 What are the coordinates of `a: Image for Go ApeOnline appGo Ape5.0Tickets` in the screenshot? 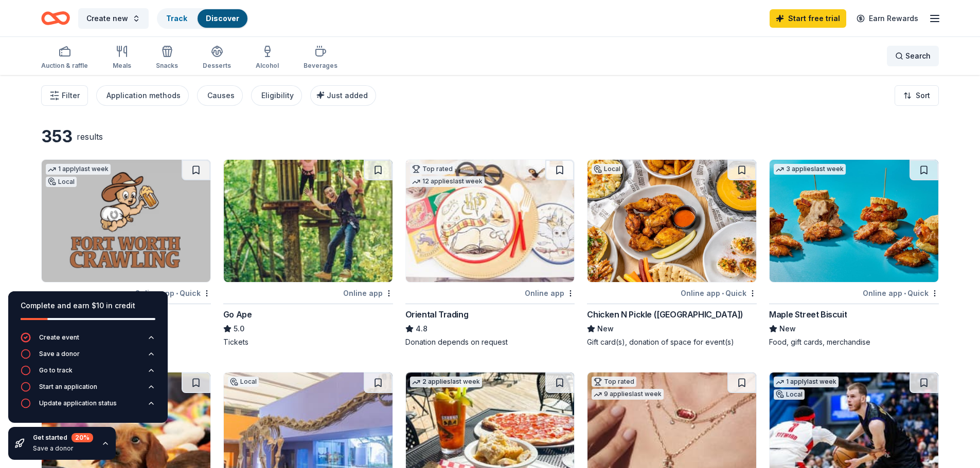 It's located at (308, 253).